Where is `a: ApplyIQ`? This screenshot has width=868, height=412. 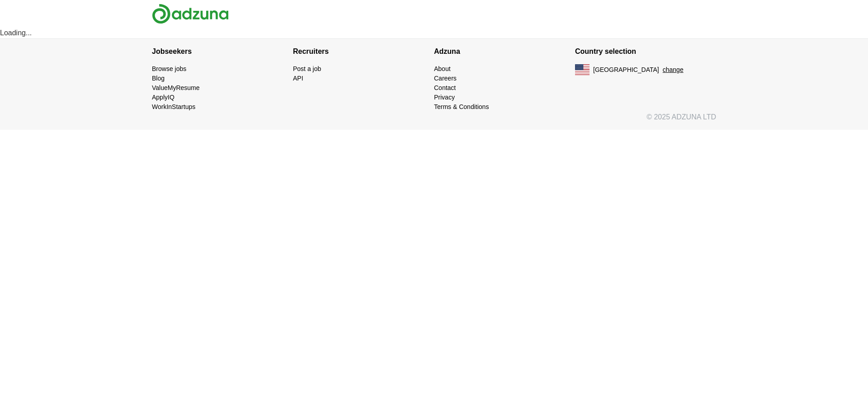
a: ApplyIQ is located at coordinates (163, 98).